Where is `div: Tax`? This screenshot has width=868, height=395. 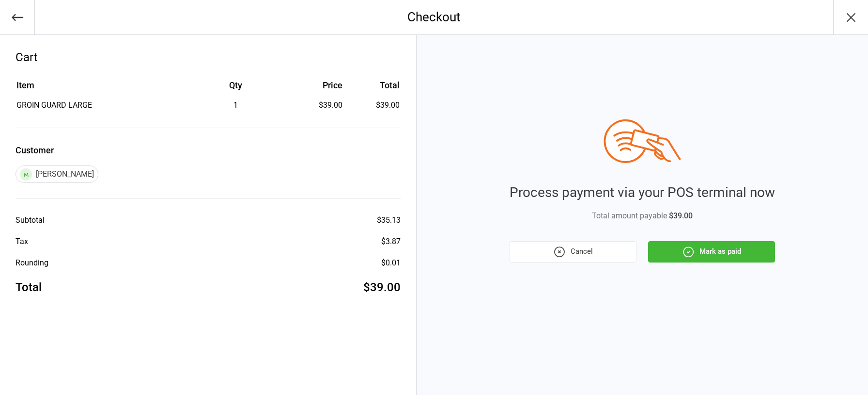 div: Tax is located at coordinates (22, 242).